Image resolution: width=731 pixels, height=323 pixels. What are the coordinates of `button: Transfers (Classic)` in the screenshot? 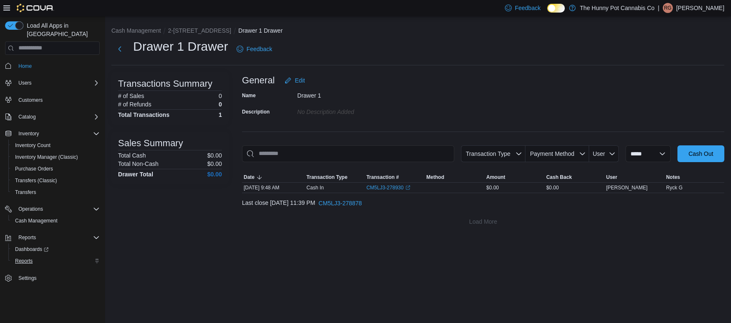 It's located at (56, 181).